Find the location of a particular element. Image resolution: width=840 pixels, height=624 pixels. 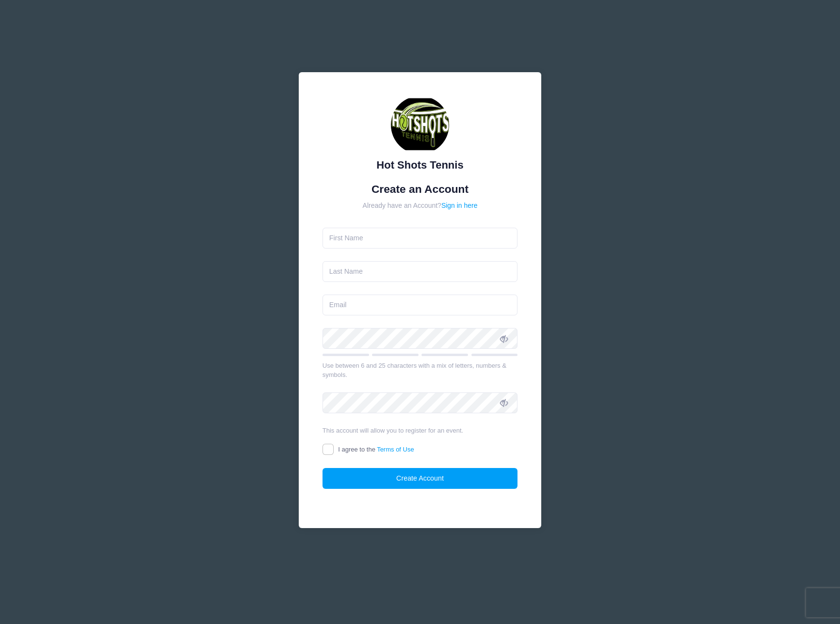

div: Already have an Account? is located at coordinates (420, 205).